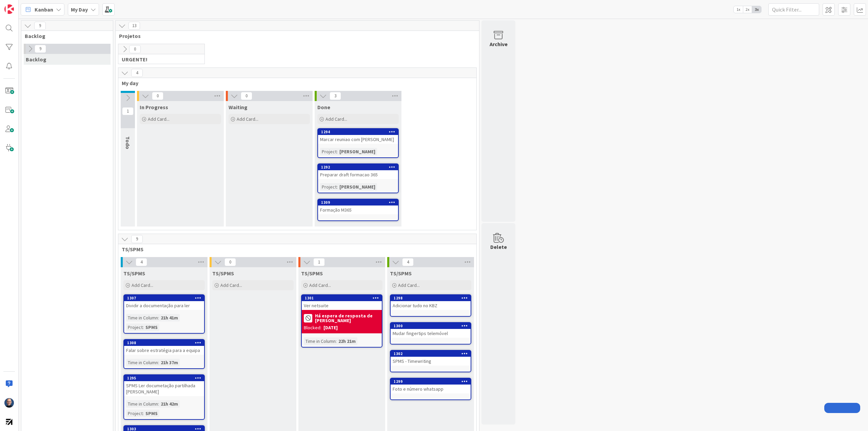 Image resolution: width=868 pixels, height=431 pixels. I want to click on input: Quick Filter..., so click(794, 10).